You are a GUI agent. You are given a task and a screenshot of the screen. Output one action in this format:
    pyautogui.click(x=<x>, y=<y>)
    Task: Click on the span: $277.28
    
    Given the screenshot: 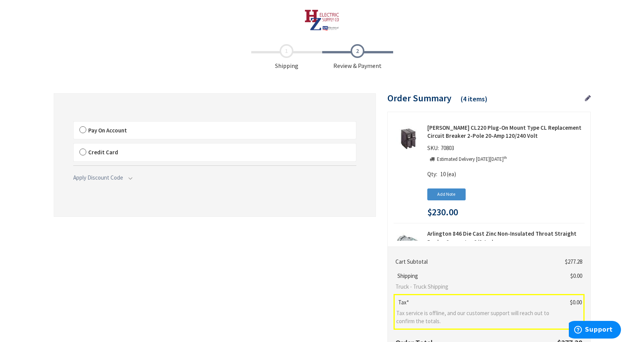 What is the action you would take?
    pyautogui.click(x=574, y=261)
    